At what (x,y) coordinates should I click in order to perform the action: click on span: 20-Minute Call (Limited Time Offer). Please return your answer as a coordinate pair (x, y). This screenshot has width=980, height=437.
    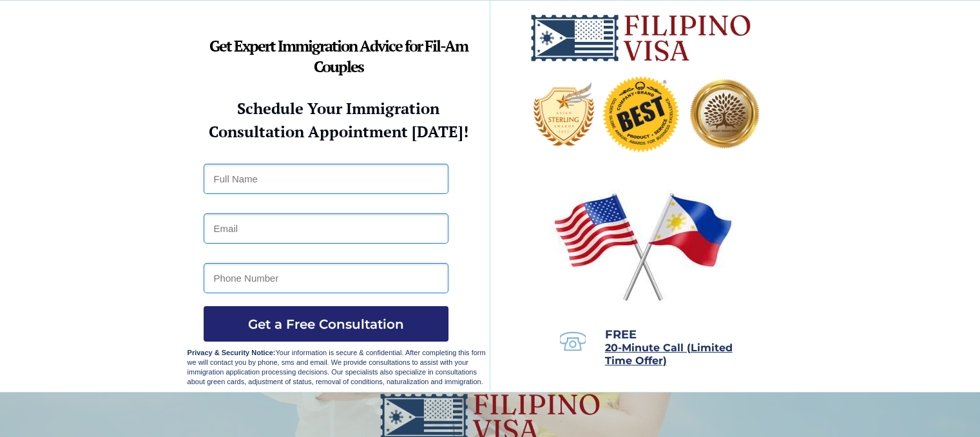
    Looking at the image, I should click on (669, 354).